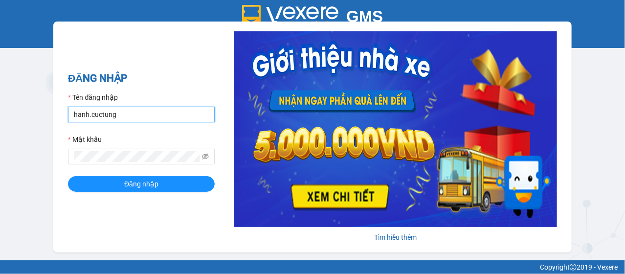  What do you see at coordinates (364, 16) in the screenshot?
I see `span: GMS` at bounding box center [364, 16].